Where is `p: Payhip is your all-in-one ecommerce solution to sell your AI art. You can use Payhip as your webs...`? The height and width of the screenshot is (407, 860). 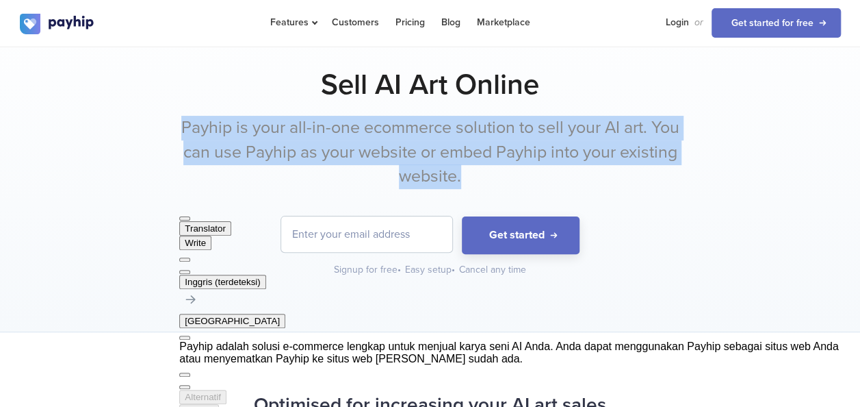
p: Payhip is your all-in-one ecommerce solution to sell your AI art. You can use Payhip as your webs... is located at coordinates (431, 152).